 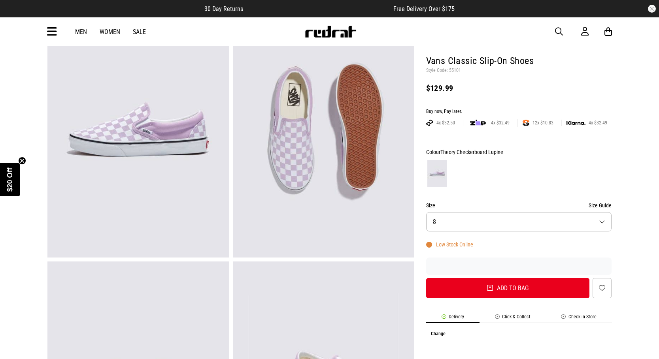 What do you see at coordinates (519, 222) in the screenshot?
I see `button: 8` at bounding box center [519, 222].